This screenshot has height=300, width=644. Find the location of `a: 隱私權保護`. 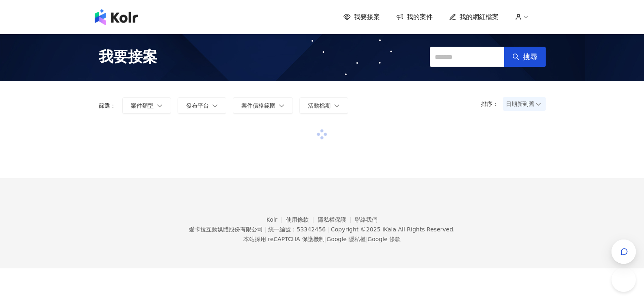

a: 隱私權保護 is located at coordinates (337, 220).